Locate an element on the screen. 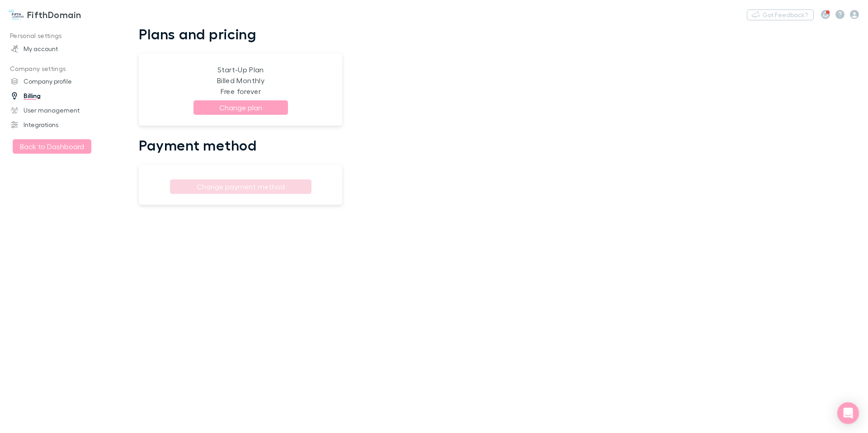 This screenshot has width=868, height=433. button: Change payment method is located at coordinates (241, 186).